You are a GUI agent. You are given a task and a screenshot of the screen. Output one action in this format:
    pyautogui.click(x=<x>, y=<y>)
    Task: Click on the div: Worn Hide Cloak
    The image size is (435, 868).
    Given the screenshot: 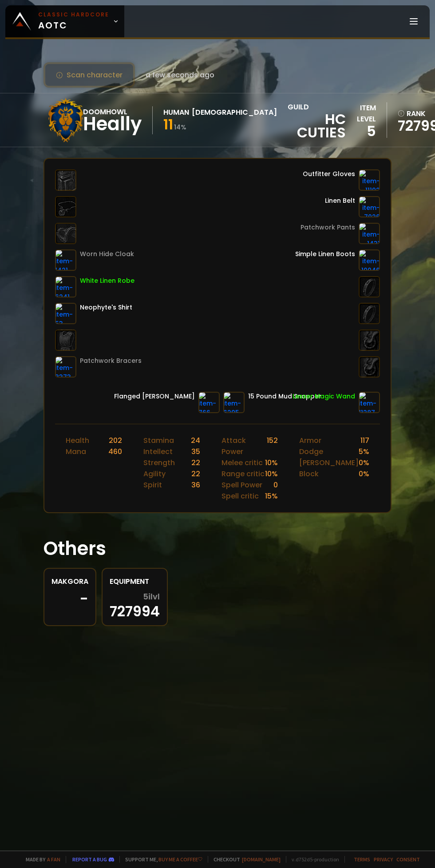 What is the action you would take?
    pyautogui.click(x=107, y=254)
    